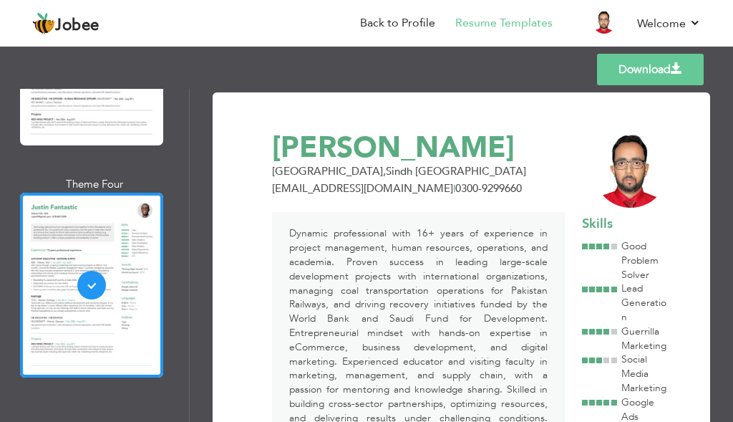 Image resolution: width=733 pixels, height=422 pixels. Describe the element at coordinates (631, 170) in the screenshot. I see `img: 5NjMP4PWOSLYDOuNPAAAAAASUVORK5CYII=` at that location.